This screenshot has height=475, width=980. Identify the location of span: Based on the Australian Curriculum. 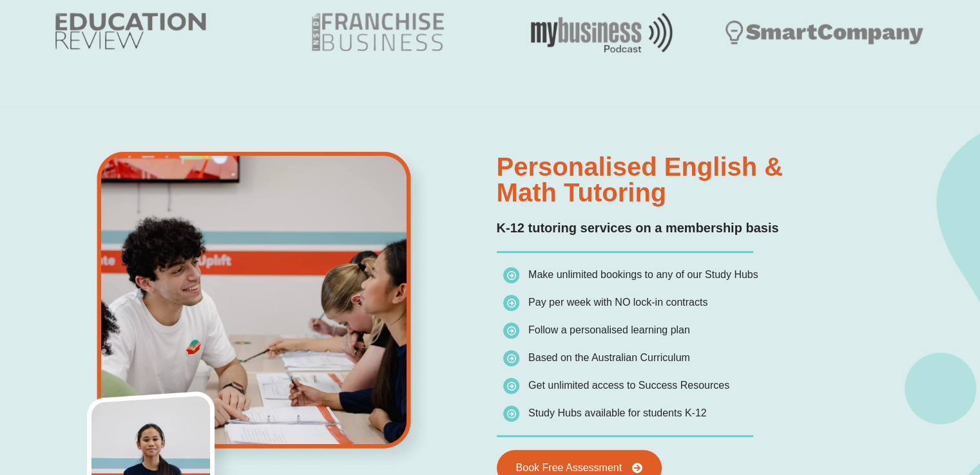
(609, 357).